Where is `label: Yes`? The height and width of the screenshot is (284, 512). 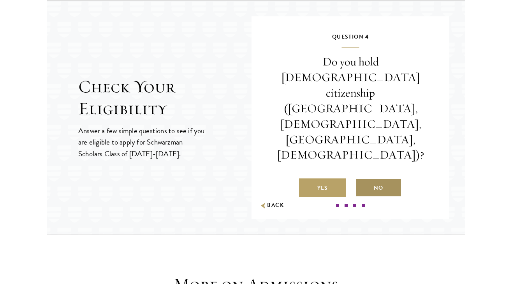
label: Yes is located at coordinates (323, 188).